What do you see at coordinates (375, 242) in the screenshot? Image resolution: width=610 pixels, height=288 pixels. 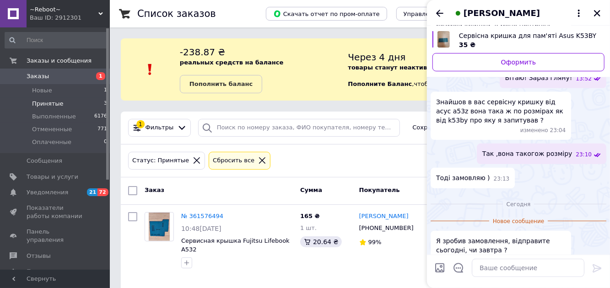 I see `span: 99%` at bounding box center [375, 242].